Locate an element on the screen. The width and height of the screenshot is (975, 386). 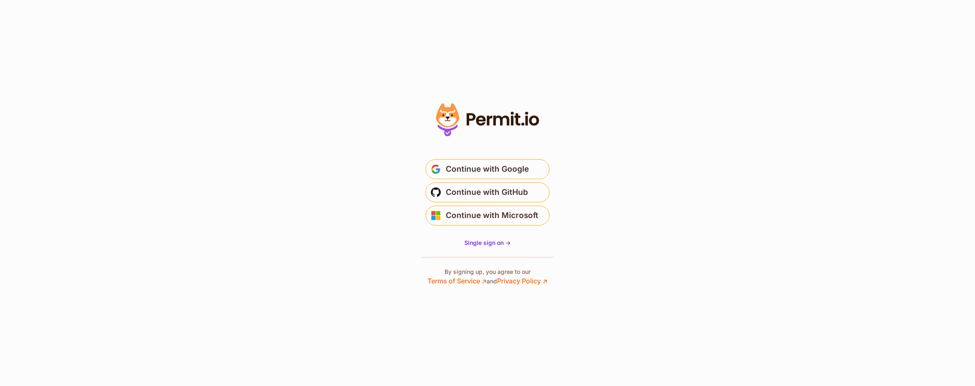
span: Continue with GitHub is located at coordinates (487, 192).